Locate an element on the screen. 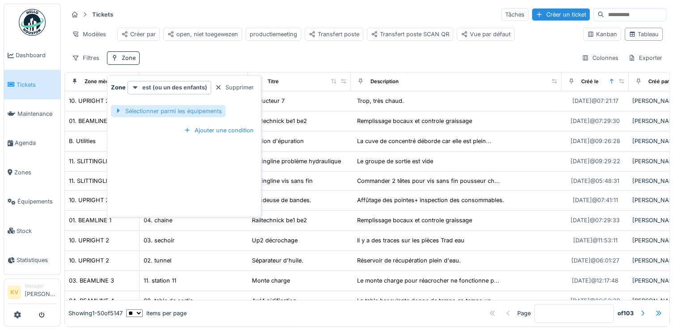 This screenshot has width=677, height=330. div: Up2 décrochage is located at coordinates (275, 240).